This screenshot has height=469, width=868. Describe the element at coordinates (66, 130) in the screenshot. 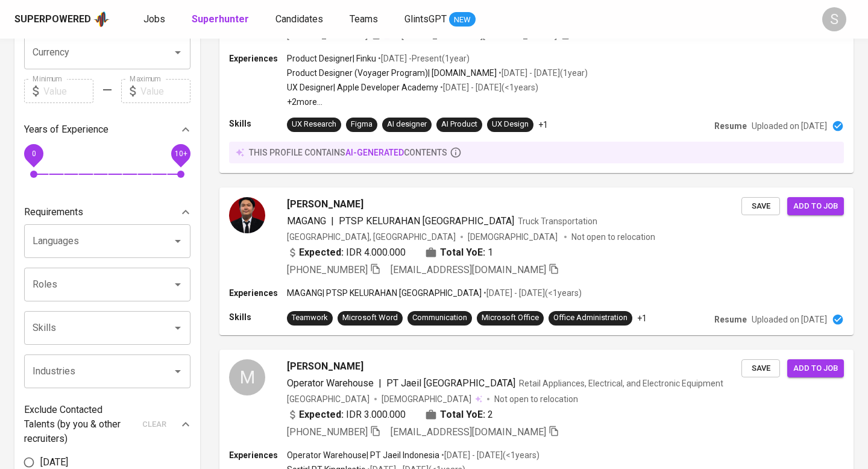

I see `p: Years of Experience` at that location.